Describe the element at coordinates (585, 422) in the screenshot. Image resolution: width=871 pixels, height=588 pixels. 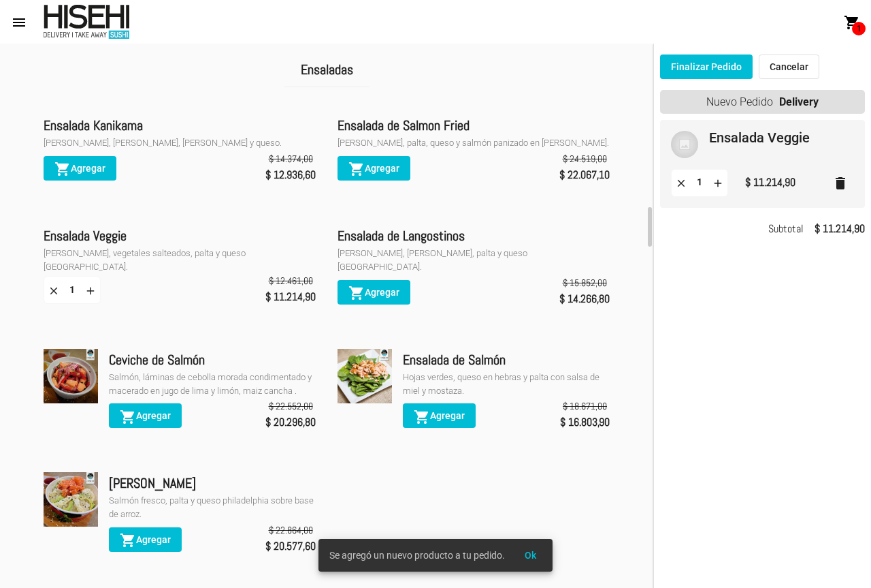
I see `span: $ 16.803,90` at that location.